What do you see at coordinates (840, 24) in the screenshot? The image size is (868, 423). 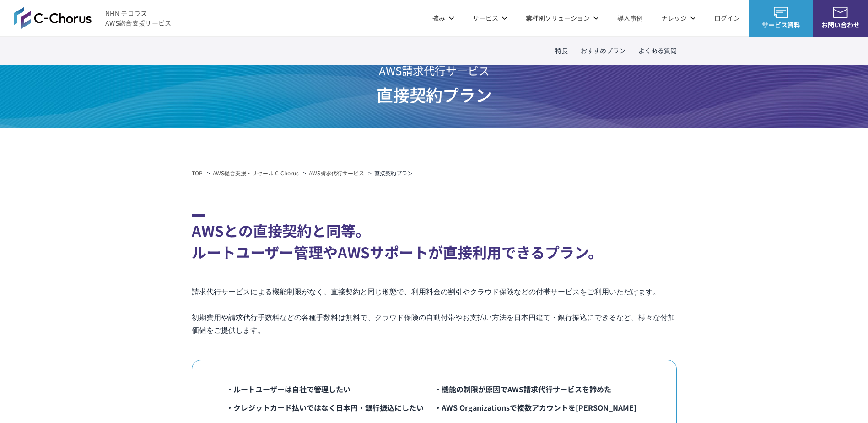 I see `span: お問い合わせ` at bounding box center [840, 24].